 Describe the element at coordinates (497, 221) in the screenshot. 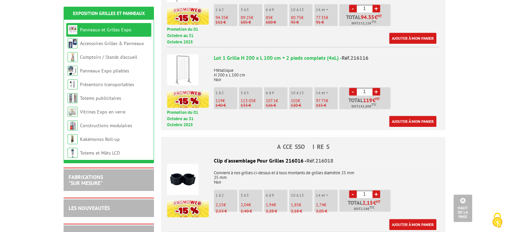

I see `button: Cookies (fenêtre modale)` at that location.